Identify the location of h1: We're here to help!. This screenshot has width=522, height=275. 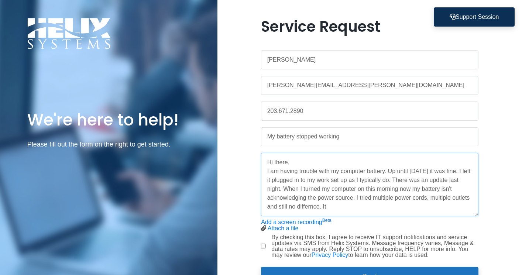
(109, 120).